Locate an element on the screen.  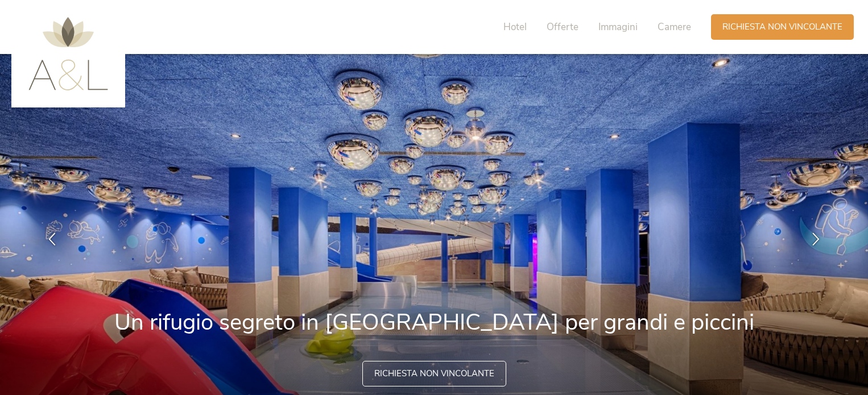
span: Offerte is located at coordinates (563, 27).